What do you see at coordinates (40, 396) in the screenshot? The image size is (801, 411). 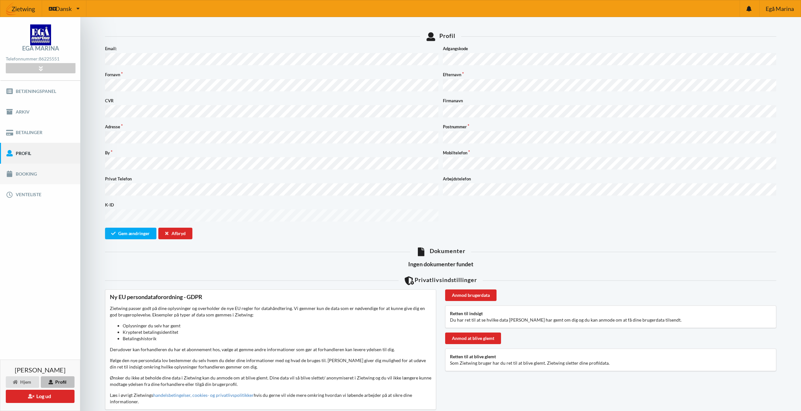 I see `button: Log ud` at bounding box center [40, 396].